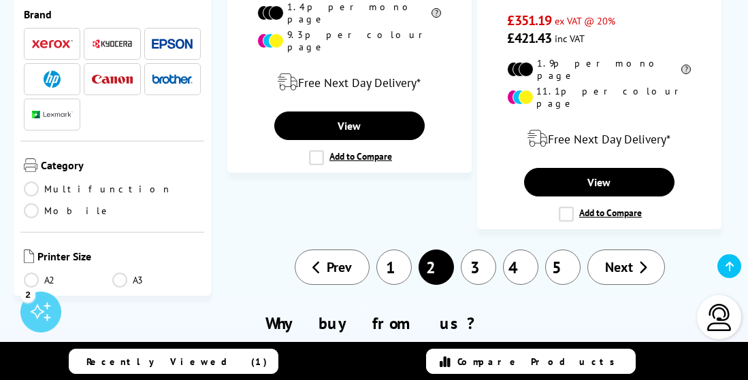 The image size is (748, 380). Describe the element at coordinates (349, 13) in the screenshot. I see `li: 1.4p per mono page` at that location.